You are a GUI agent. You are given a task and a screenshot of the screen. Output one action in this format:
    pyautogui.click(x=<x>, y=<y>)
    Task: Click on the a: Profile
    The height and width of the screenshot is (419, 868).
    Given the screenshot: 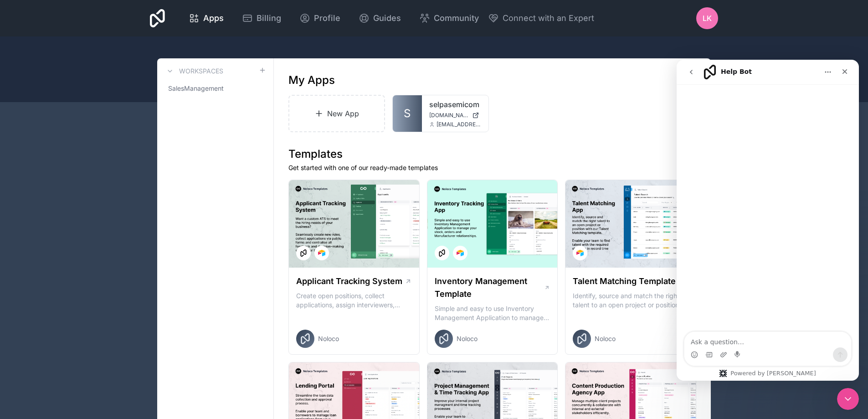 What is the action you would take?
    pyautogui.click(x=320, y=18)
    